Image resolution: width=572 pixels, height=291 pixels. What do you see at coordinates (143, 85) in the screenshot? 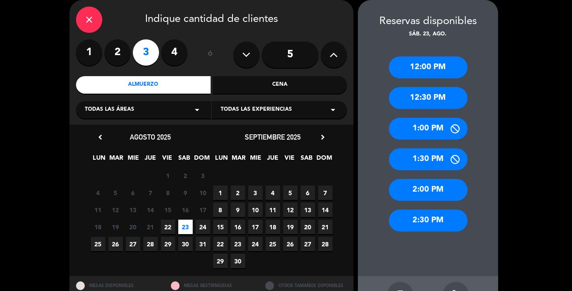
I see `div: Almuerzo` at bounding box center [143, 85].